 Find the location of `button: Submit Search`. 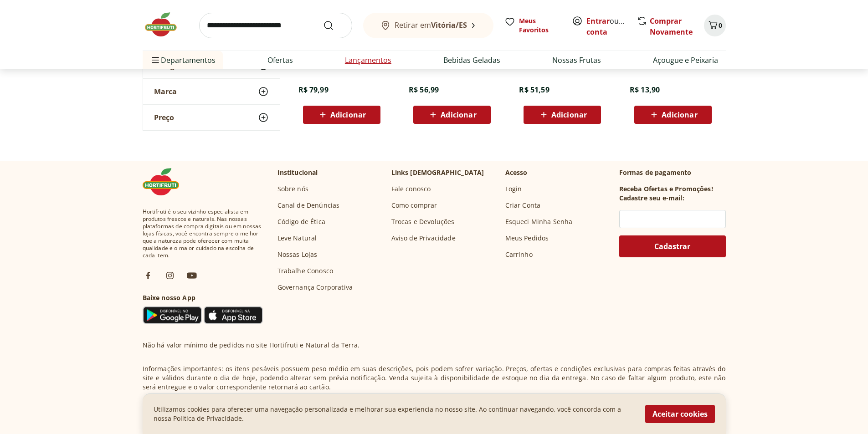

button: Submit Search is located at coordinates (334, 25).